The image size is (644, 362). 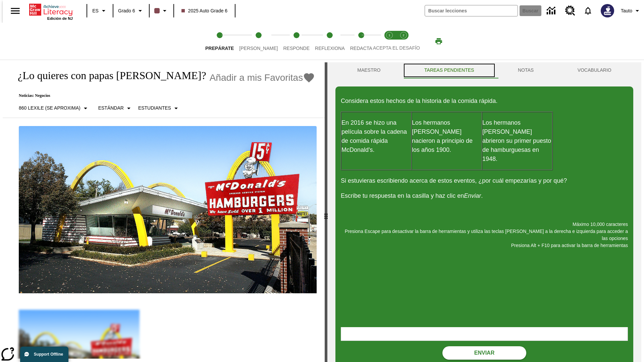 I want to click on button: Abrir el menú lateral, so click(x=15, y=11).